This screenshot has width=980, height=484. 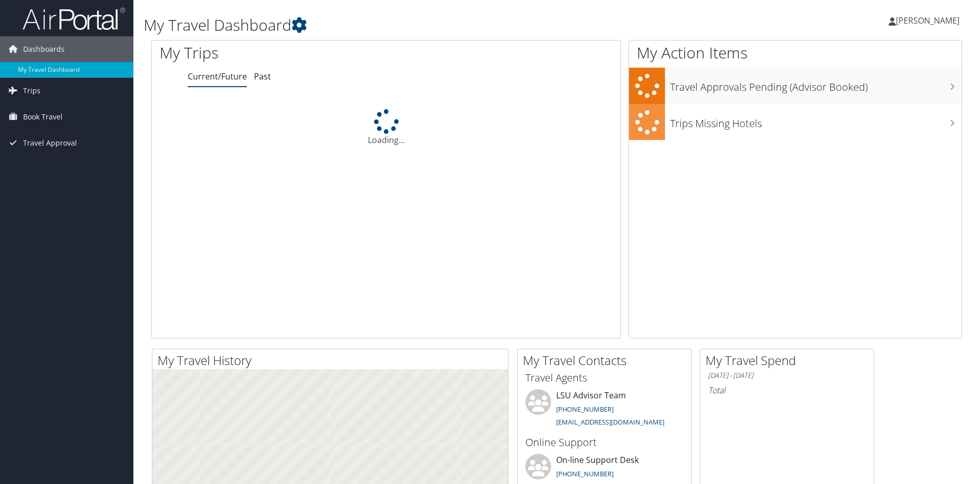 What do you see at coordinates (604, 378) in the screenshot?
I see `h3: Travel Agents` at bounding box center [604, 378].